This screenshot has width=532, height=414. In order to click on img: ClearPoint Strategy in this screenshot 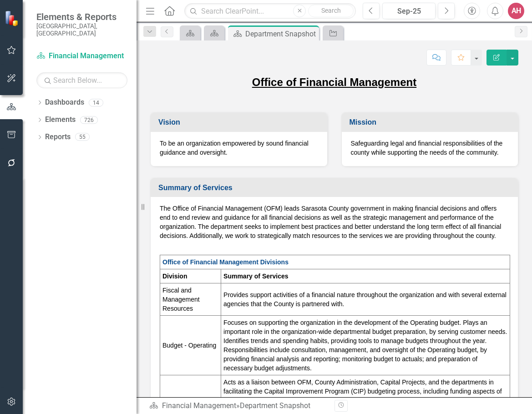, I will do `click(12, 18)`.